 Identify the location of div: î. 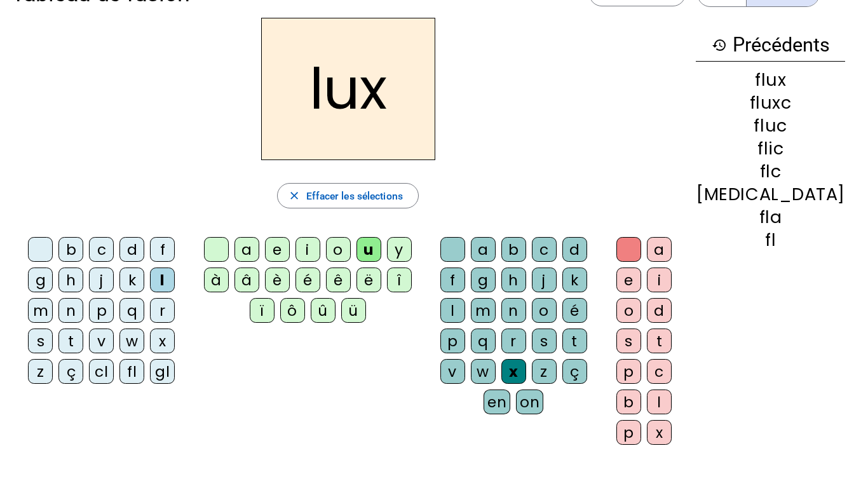
(399, 279).